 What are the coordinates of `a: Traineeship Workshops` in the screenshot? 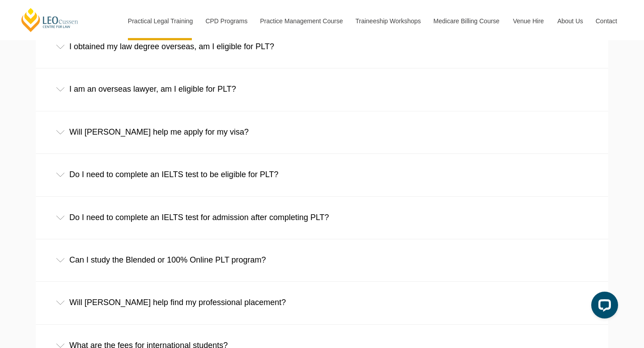 It's located at (388, 21).